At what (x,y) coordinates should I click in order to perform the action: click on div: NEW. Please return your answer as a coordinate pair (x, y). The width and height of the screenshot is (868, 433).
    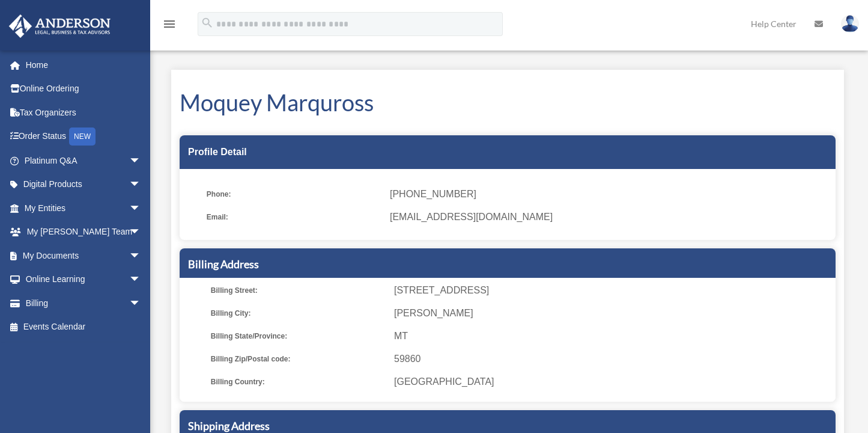
    Looking at the image, I should click on (82, 136).